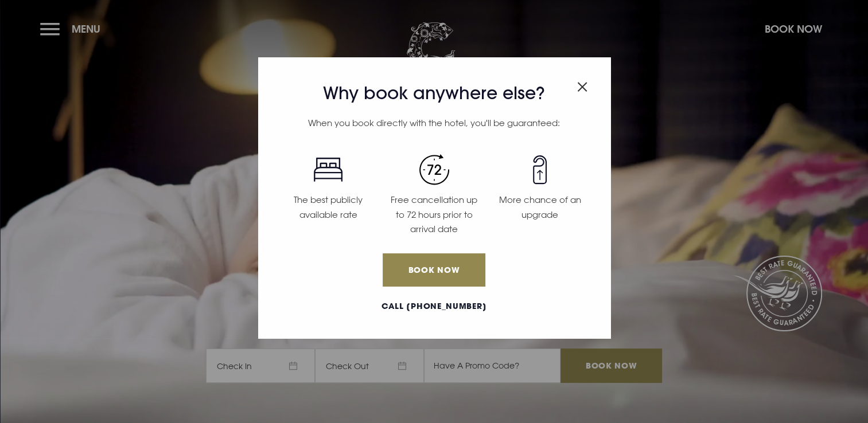  Describe the element at coordinates (433, 214) in the screenshot. I see `p: Free cancellation up to 72 hours prior to arrival date` at that location.